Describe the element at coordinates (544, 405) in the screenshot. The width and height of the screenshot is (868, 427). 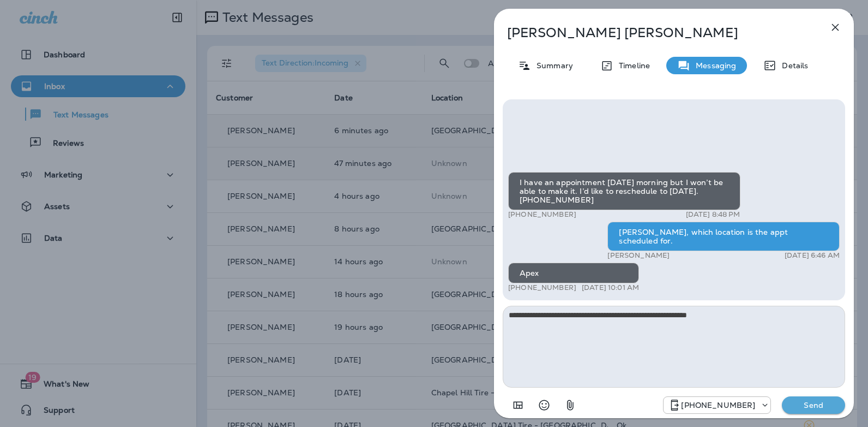
I see `button: Select an emoji` at that location.